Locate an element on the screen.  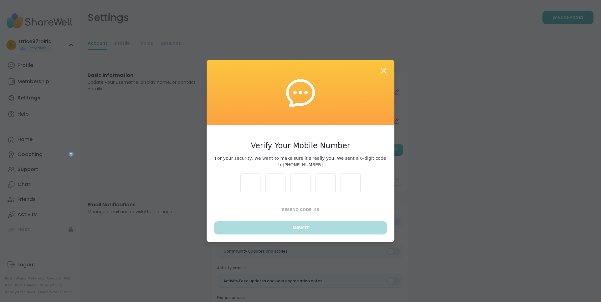
button: Submit is located at coordinates (300, 228).